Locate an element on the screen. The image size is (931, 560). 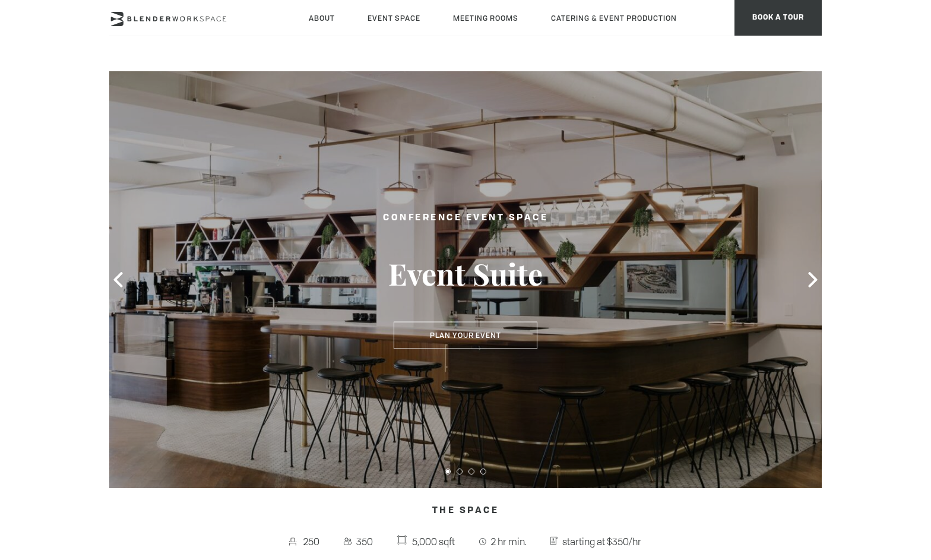
h4: The Space is located at coordinates (466, 511).